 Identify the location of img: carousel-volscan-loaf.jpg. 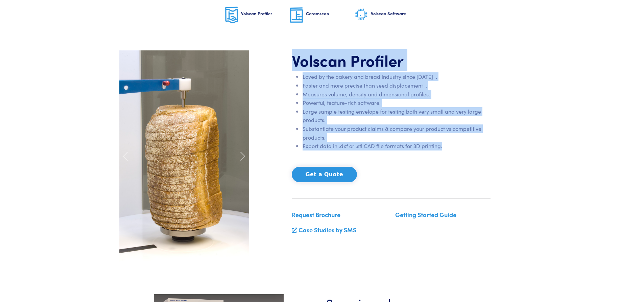
(184, 156).